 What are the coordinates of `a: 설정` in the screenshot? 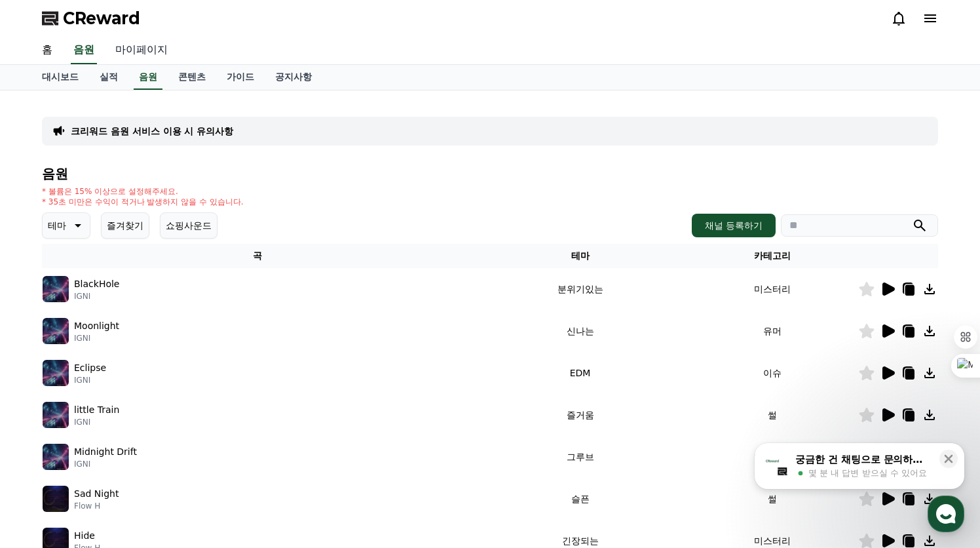 It's located at (211, 432).